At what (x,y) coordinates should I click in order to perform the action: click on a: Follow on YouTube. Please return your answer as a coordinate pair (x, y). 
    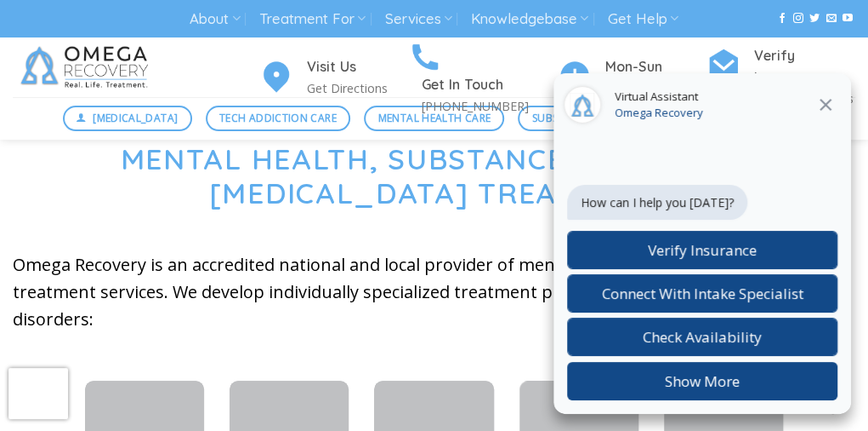
    Looking at the image, I should click on (847, 19).